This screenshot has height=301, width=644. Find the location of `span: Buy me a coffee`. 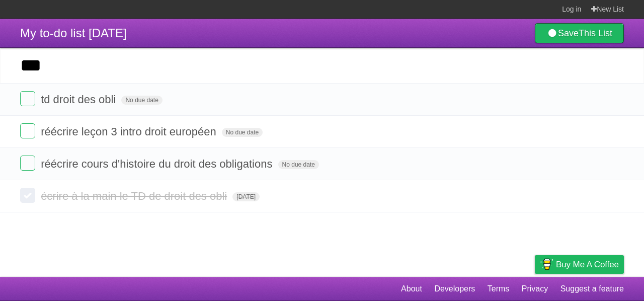

span: Buy me a coffee is located at coordinates (587, 264).